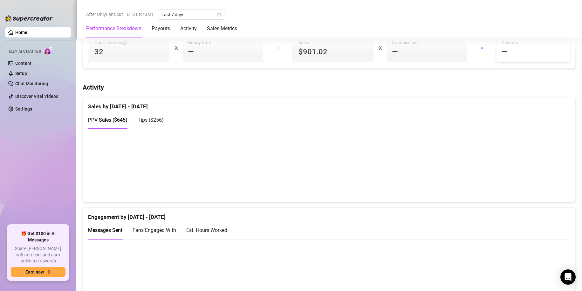  Describe the element at coordinates (533, 43) in the screenshot. I see `span: Payouts` at that location.